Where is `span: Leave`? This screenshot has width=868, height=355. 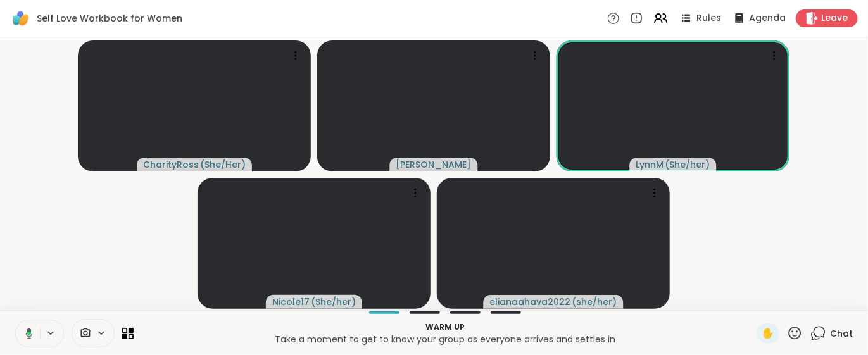
span: Leave is located at coordinates (834, 18).